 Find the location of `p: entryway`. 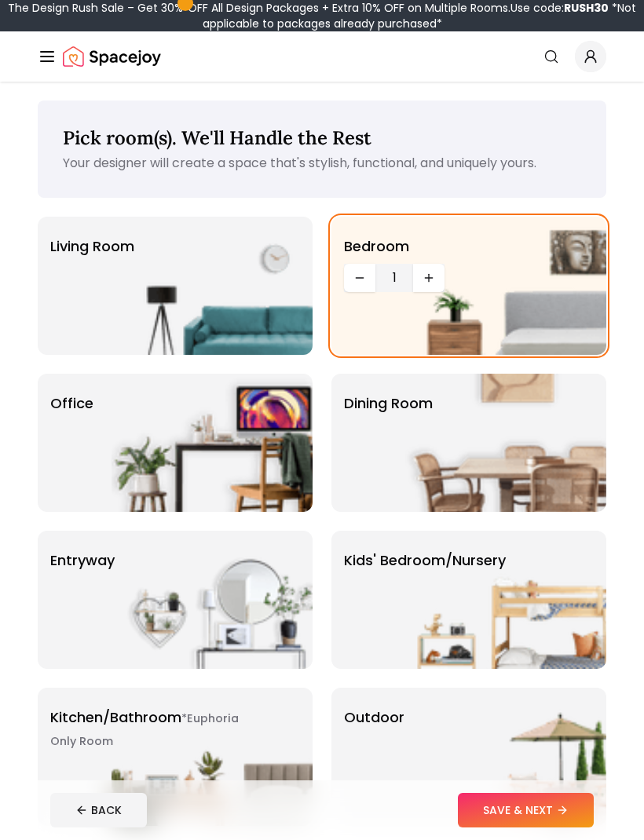

p: entryway is located at coordinates (82, 560).